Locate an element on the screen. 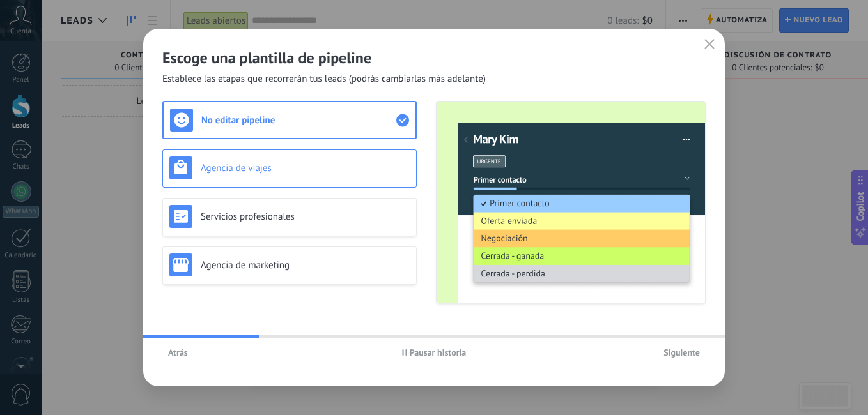 Image resolution: width=868 pixels, height=415 pixels. h3: Agencia de viajes is located at coordinates (305, 168).